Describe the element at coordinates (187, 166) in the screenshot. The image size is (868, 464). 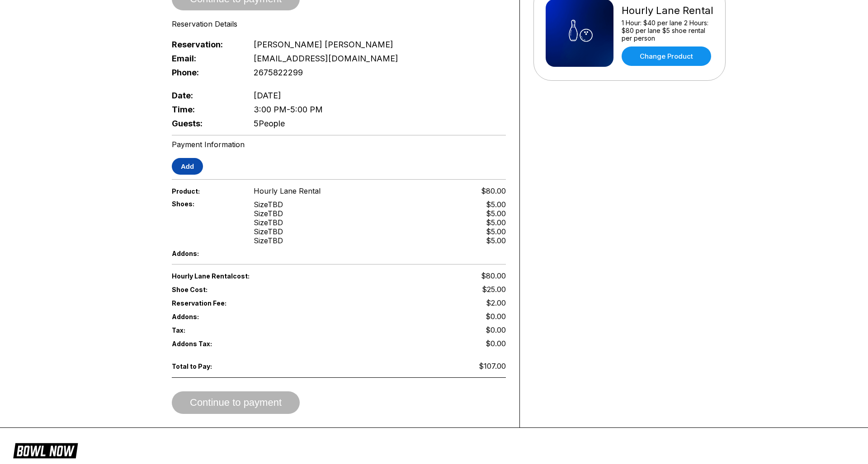
I see `button: Add` at that location.